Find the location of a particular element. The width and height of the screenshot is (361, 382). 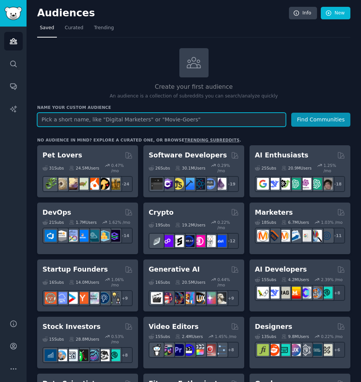

img: FluxAI is located at coordinates (199, 298).